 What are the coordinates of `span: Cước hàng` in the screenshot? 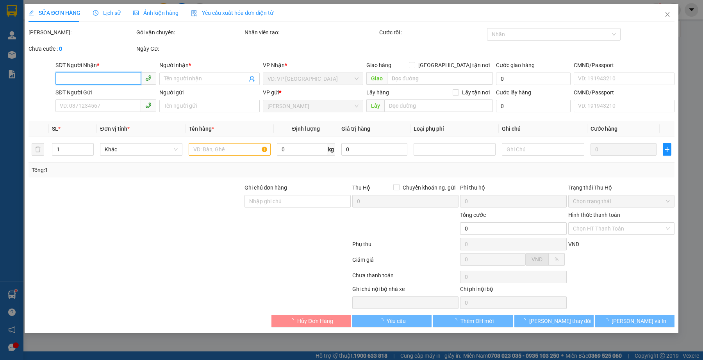 It's located at (603, 129).